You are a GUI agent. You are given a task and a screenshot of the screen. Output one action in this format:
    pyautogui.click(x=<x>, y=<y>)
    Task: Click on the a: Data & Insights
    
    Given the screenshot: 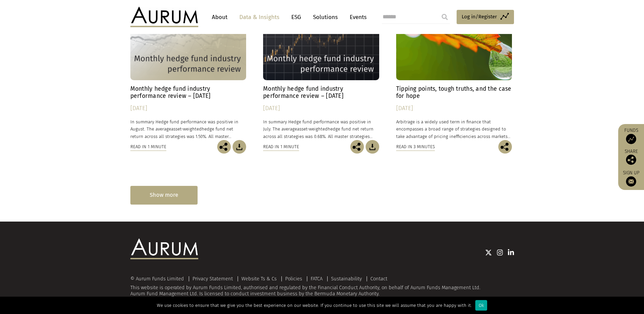 What is the action you would take?
    pyautogui.click(x=260, y=17)
    